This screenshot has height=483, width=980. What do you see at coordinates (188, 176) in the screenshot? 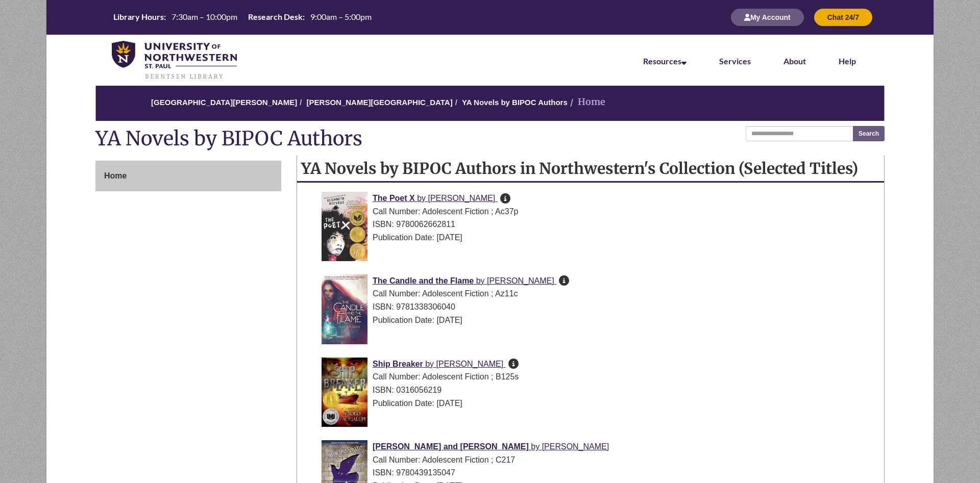
I see `a: Home` at bounding box center [188, 176].